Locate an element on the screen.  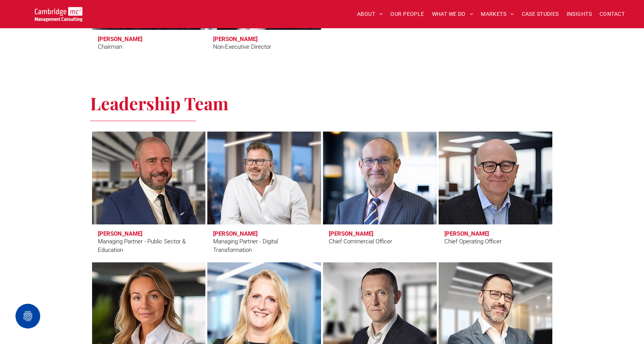
div: Managing Partner - Public Sector & Education is located at coordinates (149, 246).